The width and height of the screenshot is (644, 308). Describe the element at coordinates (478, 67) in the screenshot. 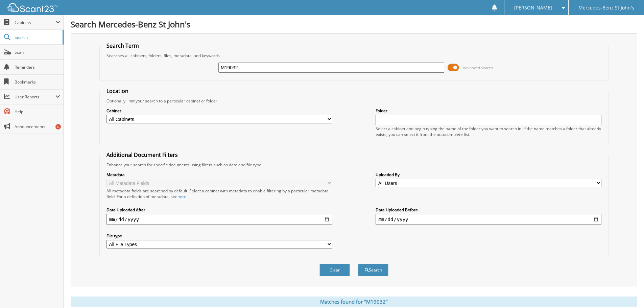

I see `span: Advanced Search` at that location.